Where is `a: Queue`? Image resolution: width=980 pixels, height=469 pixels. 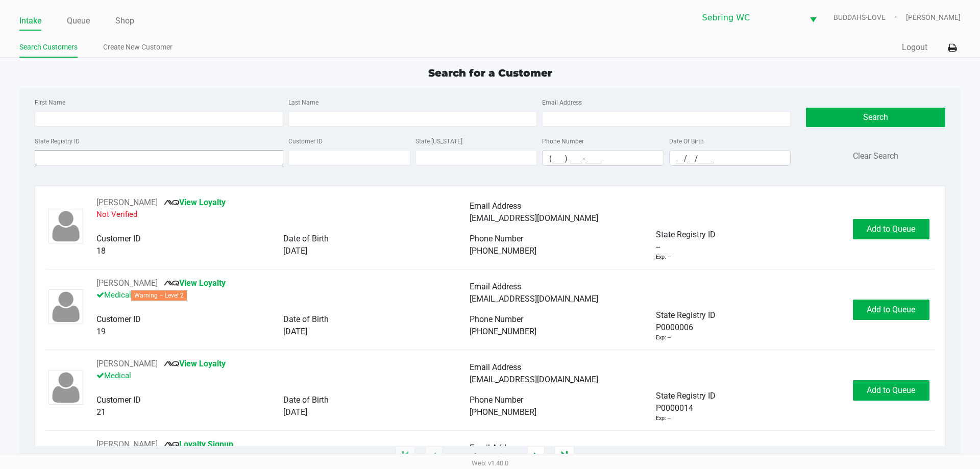
a: Queue is located at coordinates (78, 21).